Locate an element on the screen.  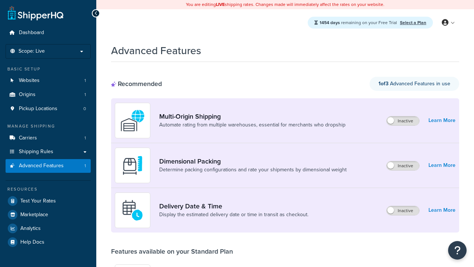
li: Carriers is located at coordinates (48, 138).